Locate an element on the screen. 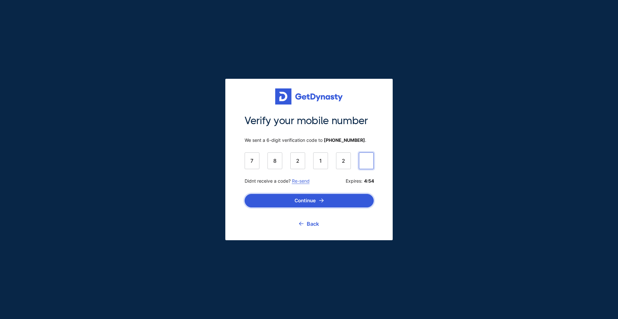  span: Expires: is located at coordinates (359, 181).